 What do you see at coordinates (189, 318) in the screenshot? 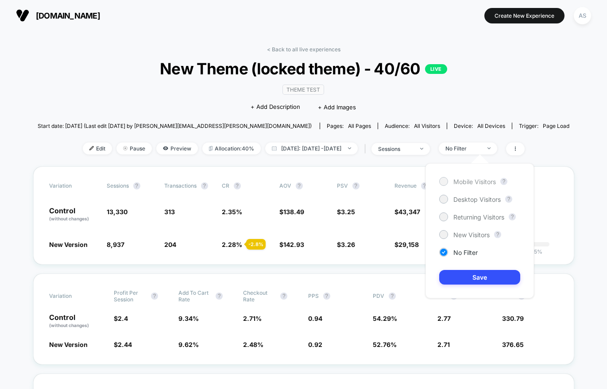
I see `span: 9.34 %` at bounding box center [189, 318].